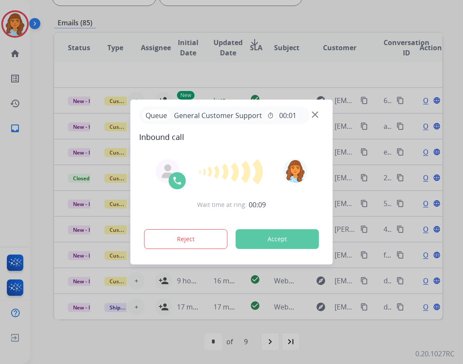 The width and height of the screenshot is (463, 364). Describe the element at coordinates (295, 171) in the screenshot. I see `img: avatar` at that location.